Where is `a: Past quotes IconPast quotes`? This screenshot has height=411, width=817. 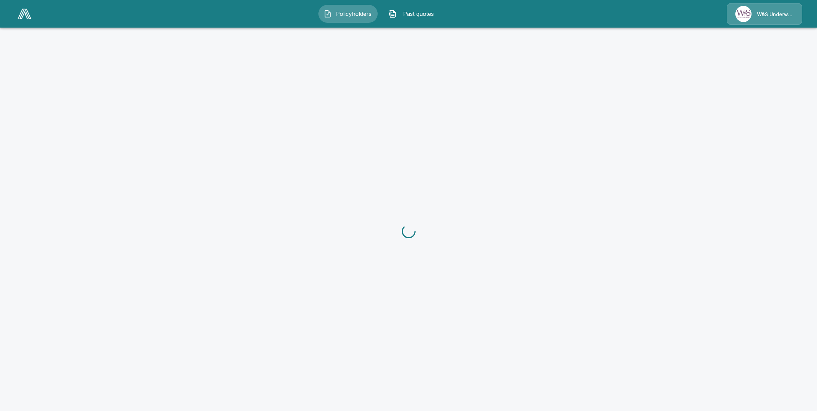
a: Past quotes IconPast quotes is located at coordinates (413, 14).